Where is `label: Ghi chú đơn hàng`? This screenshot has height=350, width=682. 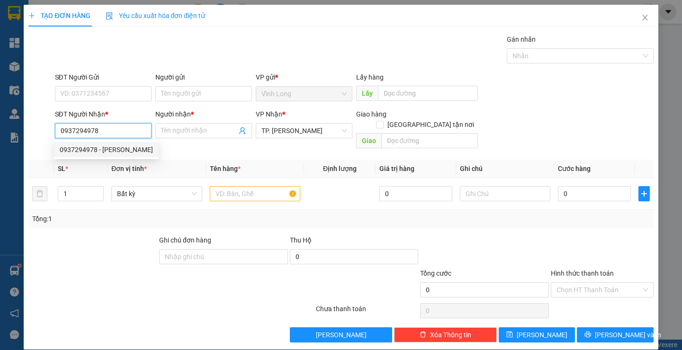 label: Ghi chú đơn hàng is located at coordinates (185, 240).